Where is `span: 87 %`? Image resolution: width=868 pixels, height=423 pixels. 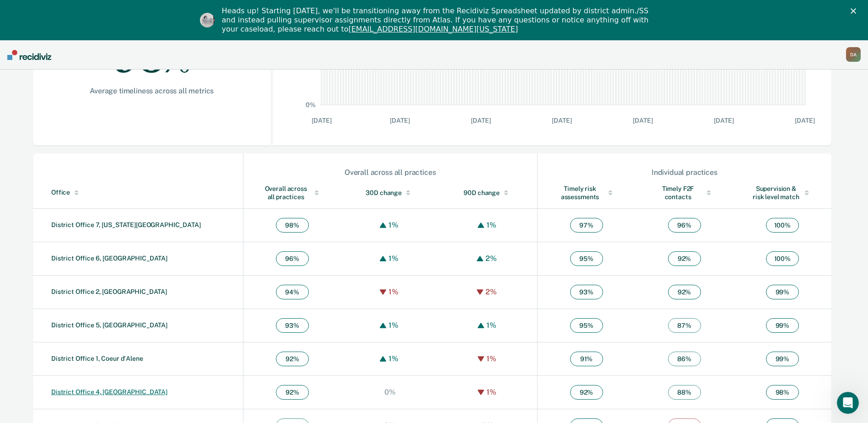
span: 87 % is located at coordinates (685, 325).